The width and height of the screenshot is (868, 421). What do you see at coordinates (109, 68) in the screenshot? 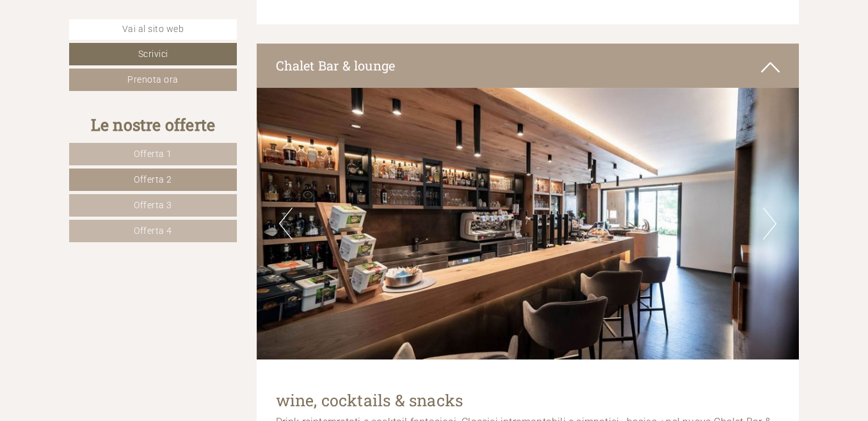
I see `small: 09:51` at bounding box center [109, 68].